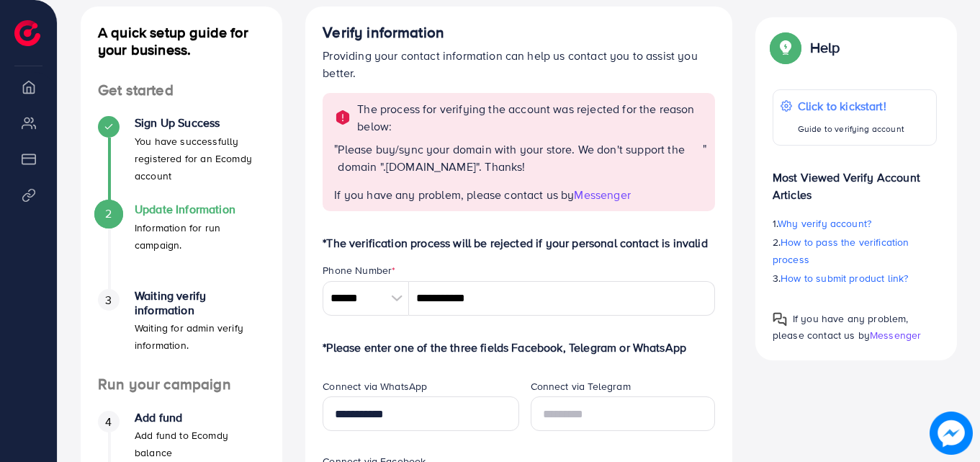 The height and width of the screenshot is (462, 980). Describe the element at coordinates (200, 209) in the screenshot. I see `h4: Update Information` at that location.